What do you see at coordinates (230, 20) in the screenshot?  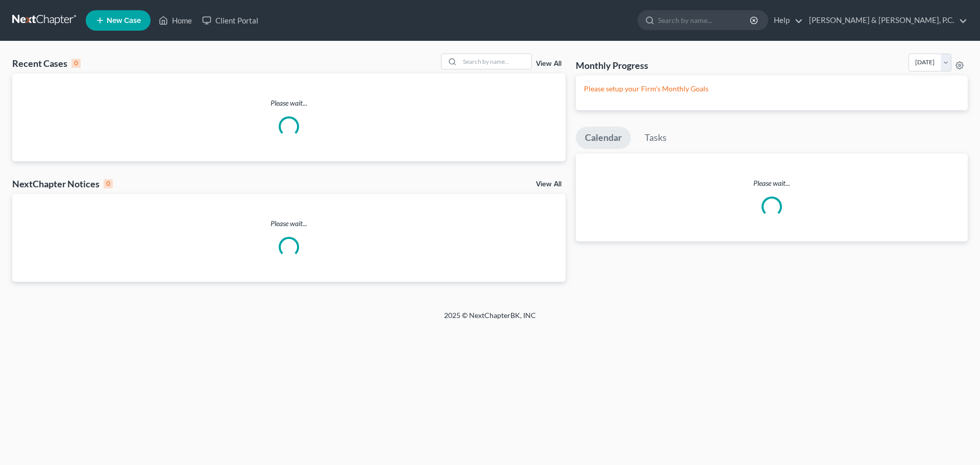 I see `a: Client Portal` at bounding box center [230, 20].